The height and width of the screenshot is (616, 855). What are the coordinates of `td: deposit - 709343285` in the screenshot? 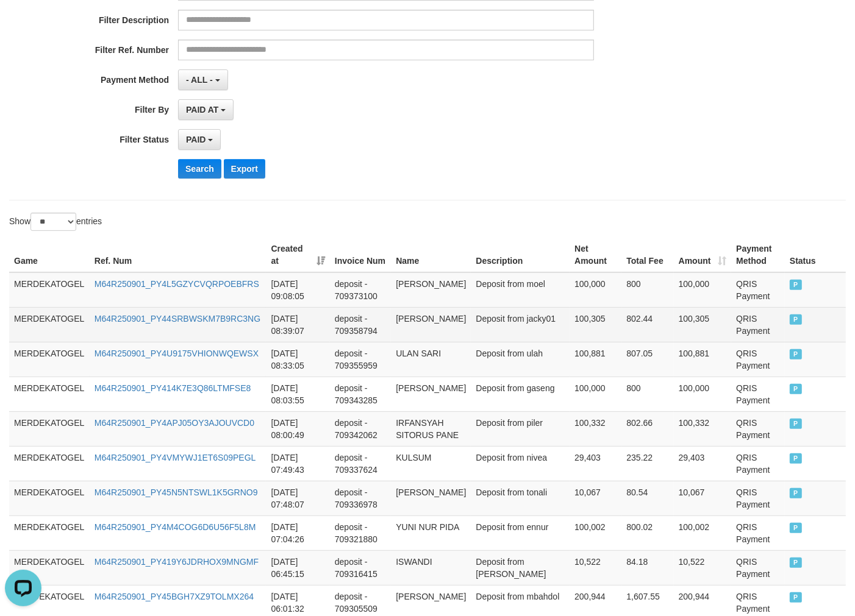 It's located at (360, 394).